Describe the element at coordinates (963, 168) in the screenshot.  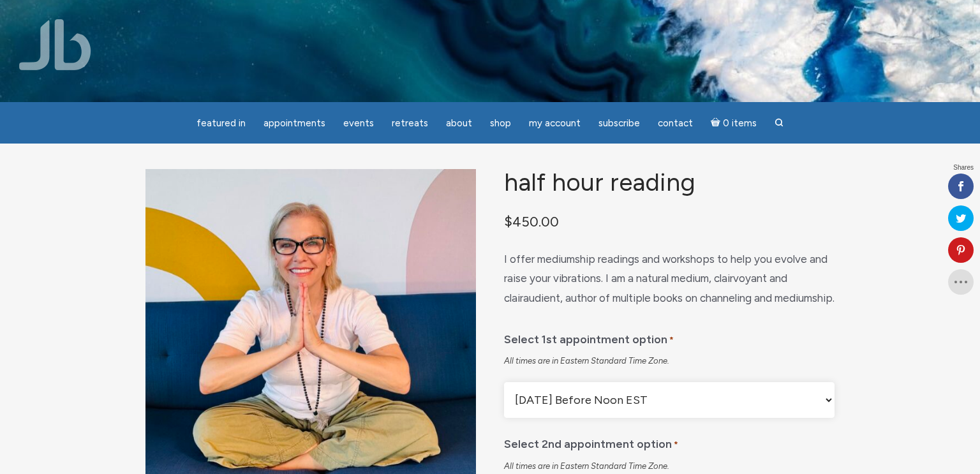
I see `span: Shares` at that location.